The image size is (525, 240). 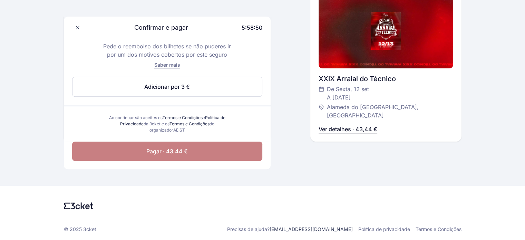 What do you see at coordinates (80, 229) in the screenshot?
I see `p: © 2025 3cket` at bounding box center [80, 229].